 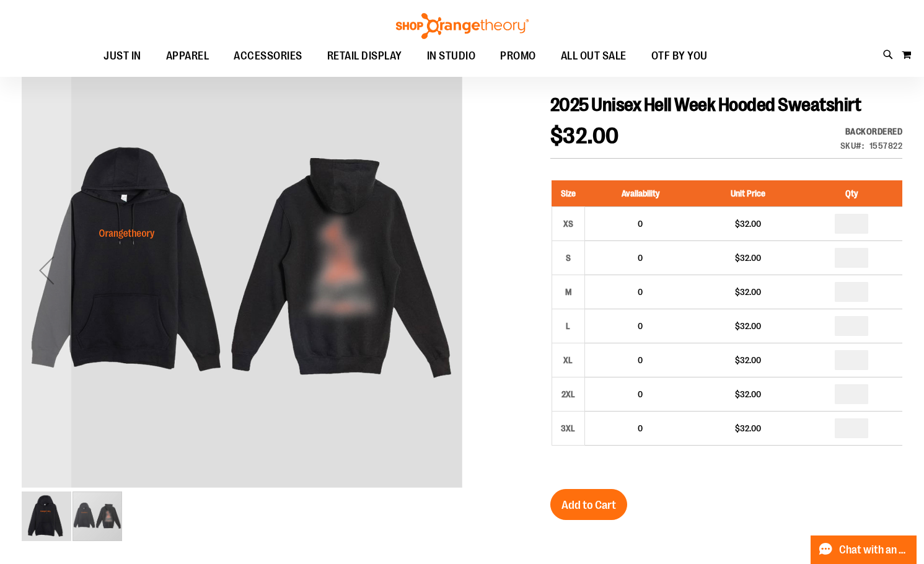 I want to click on th: Availability, so click(x=640, y=193).